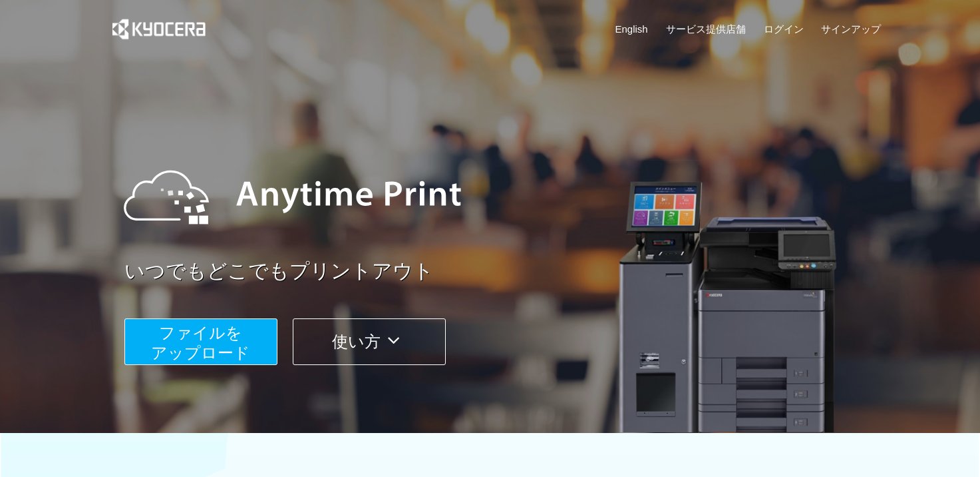 The height and width of the screenshot is (477, 980). I want to click on a: サービス提供店舗, so click(706, 28).